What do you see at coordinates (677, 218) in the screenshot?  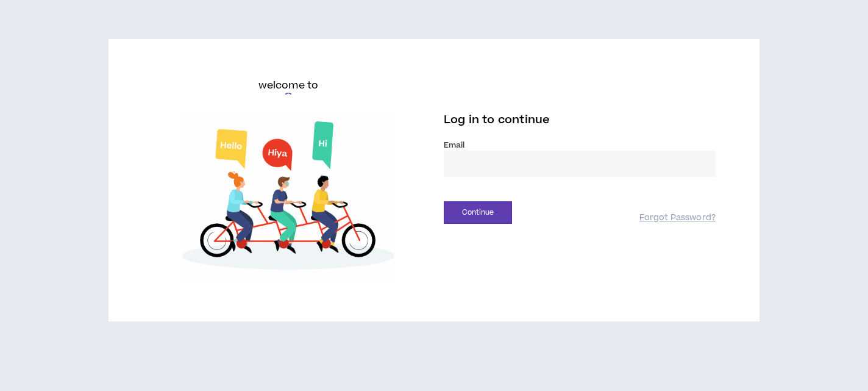 I see `a: Forgot Password?` at bounding box center [677, 218].